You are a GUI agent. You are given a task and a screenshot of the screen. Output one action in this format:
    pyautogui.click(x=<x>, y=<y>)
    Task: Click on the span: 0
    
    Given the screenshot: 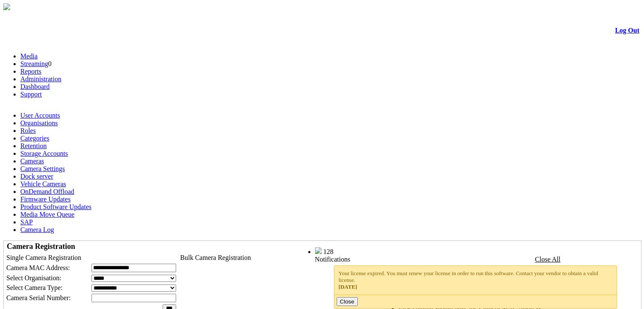 What is the action you would take?
    pyautogui.click(x=50, y=63)
    